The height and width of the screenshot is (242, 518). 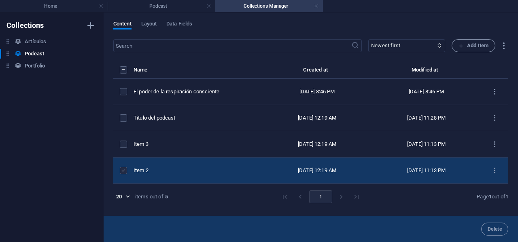 What do you see at coordinates (474, 46) in the screenshot?
I see `button: Add Item` at bounding box center [474, 46].